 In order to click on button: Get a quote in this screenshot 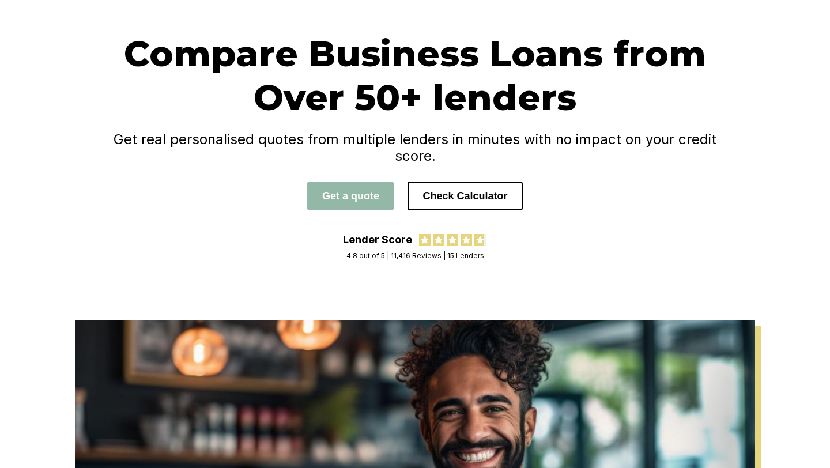, I will do `click(350, 196)`.